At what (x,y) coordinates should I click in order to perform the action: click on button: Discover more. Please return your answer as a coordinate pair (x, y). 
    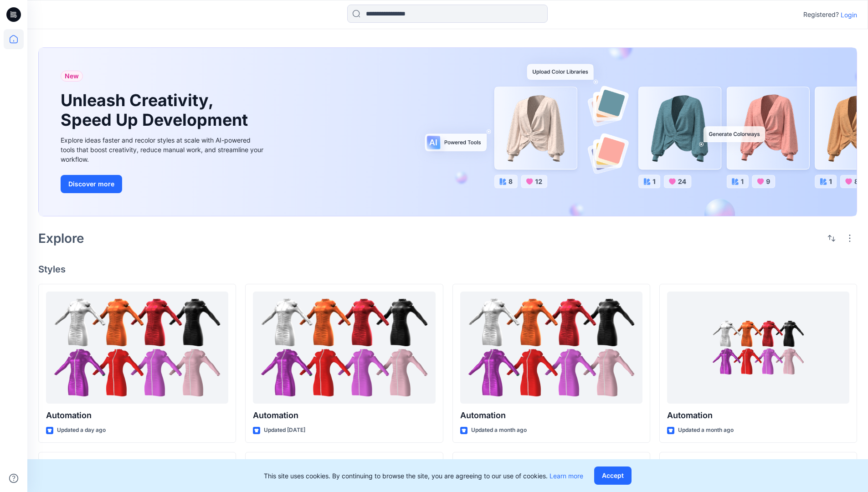
    Looking at the image, I should click on (91, 184).